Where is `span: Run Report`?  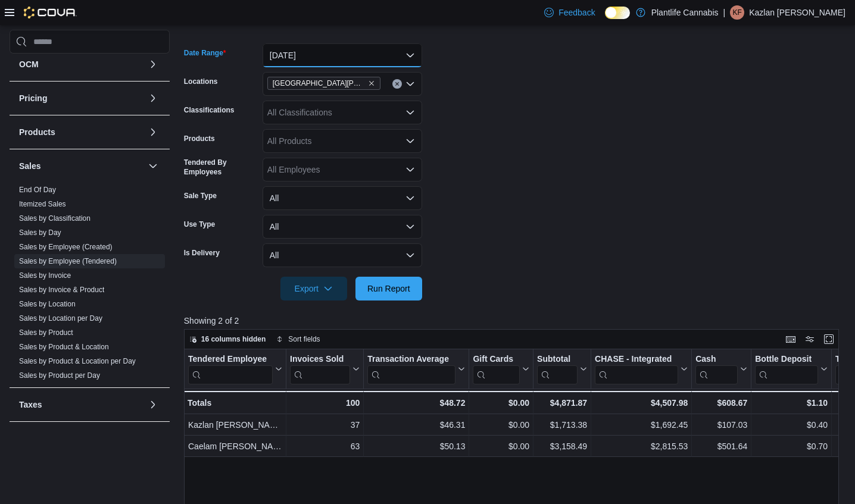 span: Run Report is located at coordinates (389, 289).